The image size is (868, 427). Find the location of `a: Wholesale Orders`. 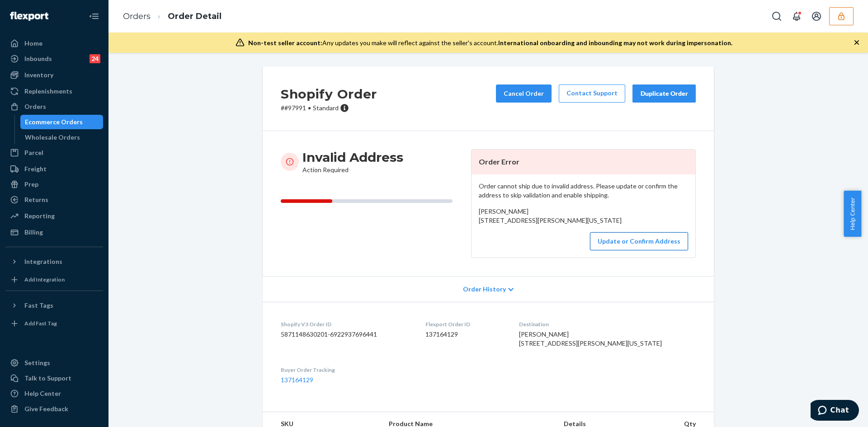

a: Wholesale Orders is located at coordinates (62, 137).